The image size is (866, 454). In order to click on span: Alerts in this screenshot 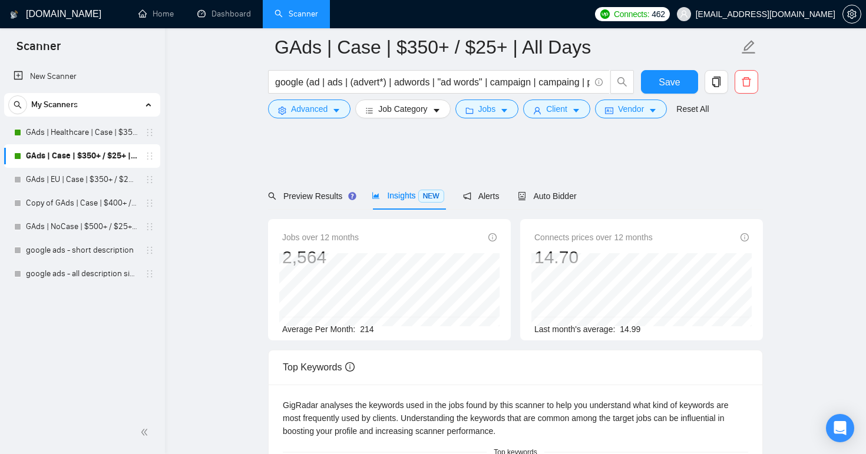, I will do `click(481, 196)`.